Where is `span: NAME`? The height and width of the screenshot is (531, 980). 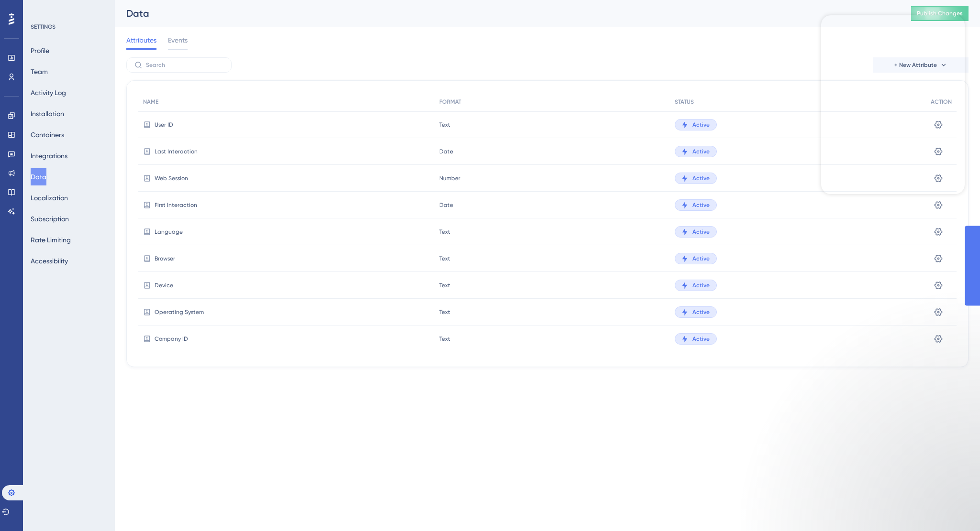 span: NAME is located at coordinates (151, 102).